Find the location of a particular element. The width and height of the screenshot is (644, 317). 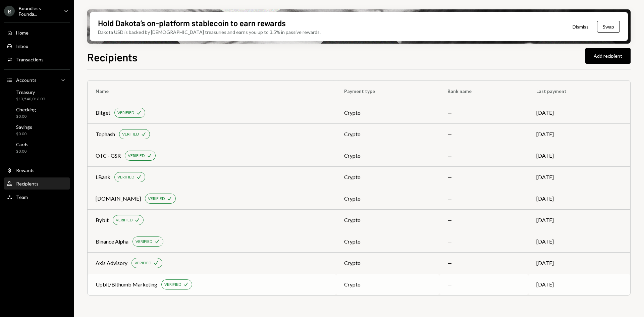

div: Accounts is located at coordinates (26, 80).